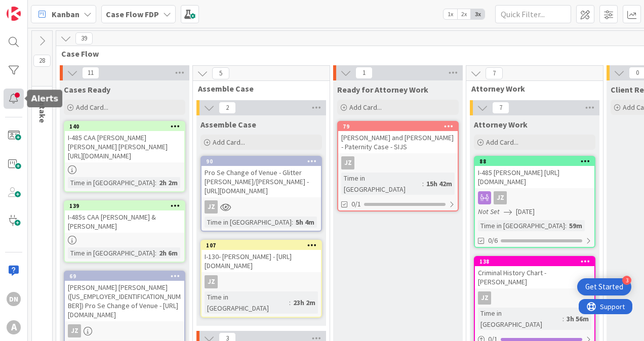 The image size is (644, 341). Describe the element at coordinates (227, 108) in the screenshot. I see `span: 2` at that location.